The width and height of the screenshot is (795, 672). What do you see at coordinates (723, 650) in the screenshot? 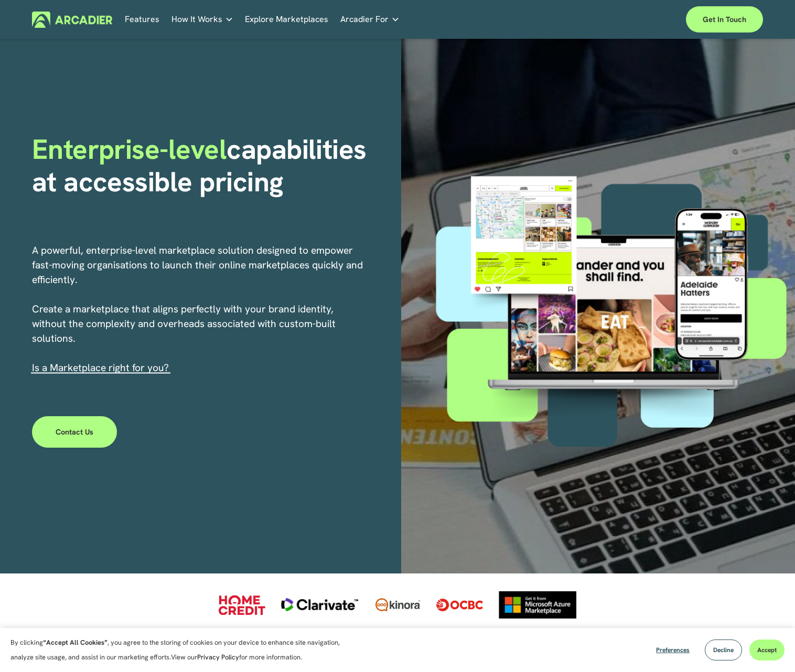
I see `button: Decline` at bounding box center [723, 650].